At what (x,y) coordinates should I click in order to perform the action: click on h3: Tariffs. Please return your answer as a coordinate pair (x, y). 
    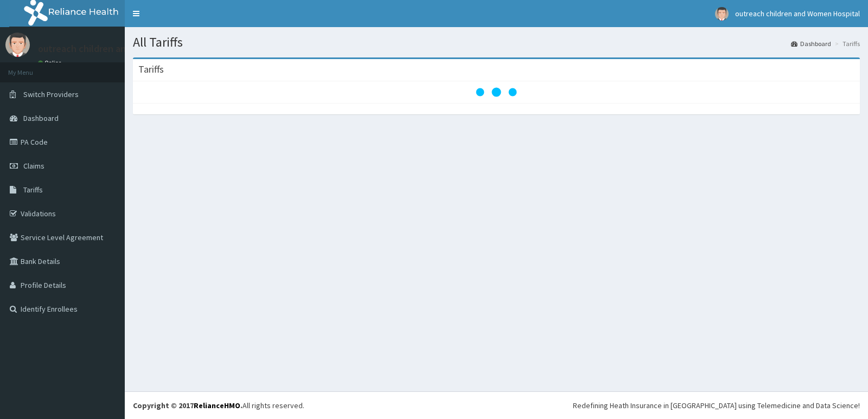
    Looking at the image, I should click on (151, 69).